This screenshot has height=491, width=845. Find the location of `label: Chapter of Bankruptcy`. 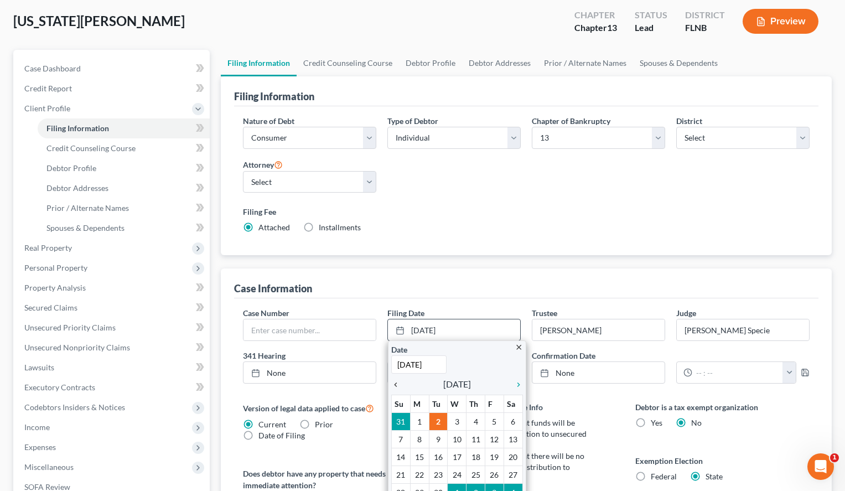

label: Chapter of Bankruptcy is located at coordinates (571, 121).